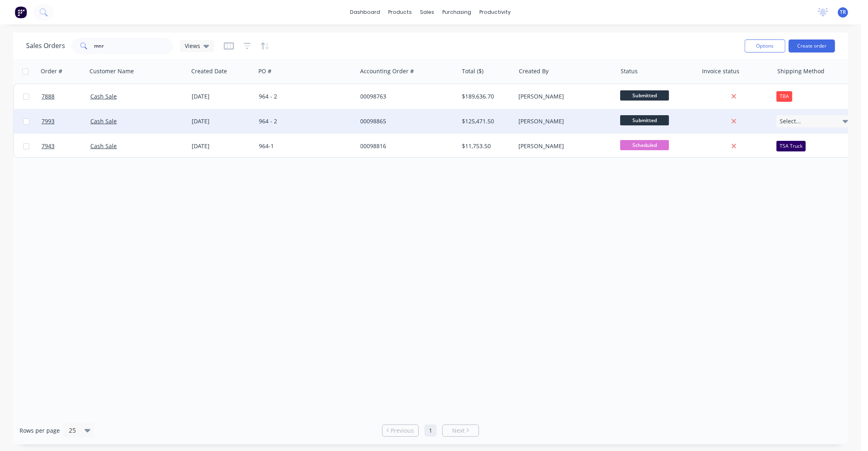 Image resolution: width=868 pixels, height=451 pixels. I want to click on div: 00098816, so click(405, 146).